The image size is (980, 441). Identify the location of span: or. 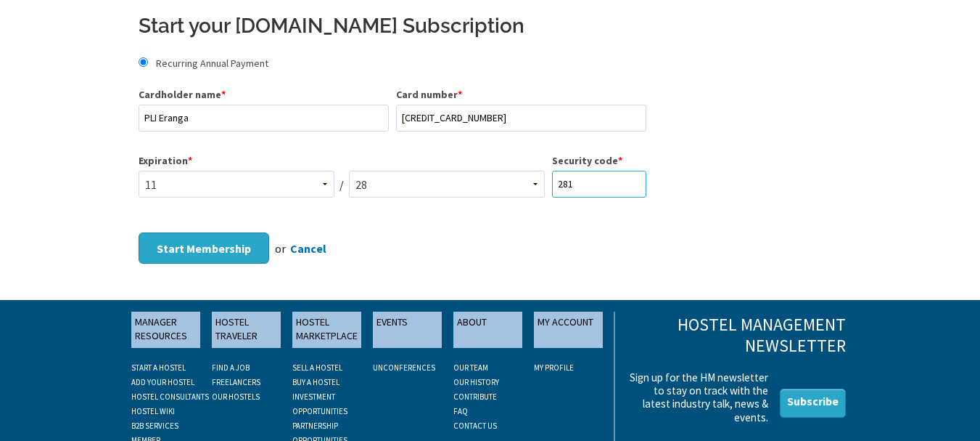
(280, 249).